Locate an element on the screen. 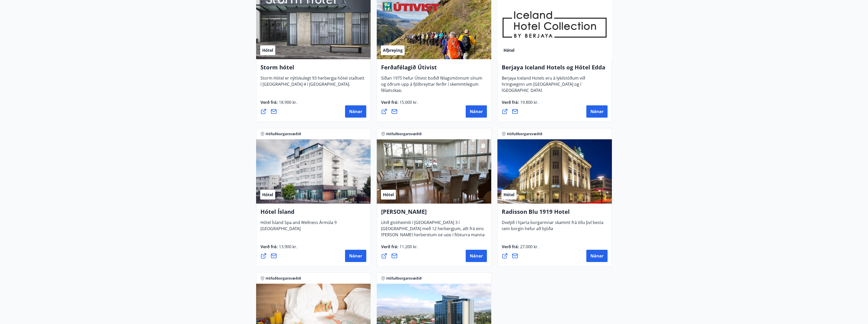  span: 19.800 kr. is located at coordinates (528, 102).